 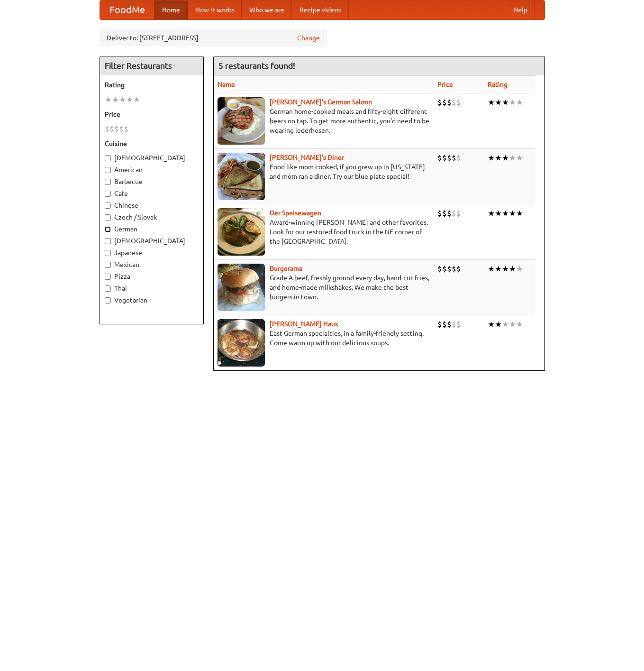 I want to click on h4: Filter Restaurants, so click(x=152, y=66).